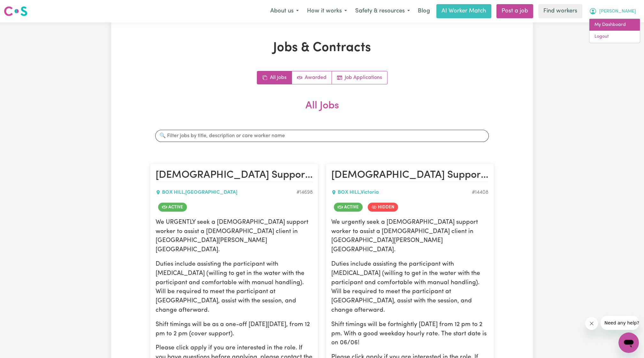  I want to click on a: Careseekers logo, so click(15, 11).